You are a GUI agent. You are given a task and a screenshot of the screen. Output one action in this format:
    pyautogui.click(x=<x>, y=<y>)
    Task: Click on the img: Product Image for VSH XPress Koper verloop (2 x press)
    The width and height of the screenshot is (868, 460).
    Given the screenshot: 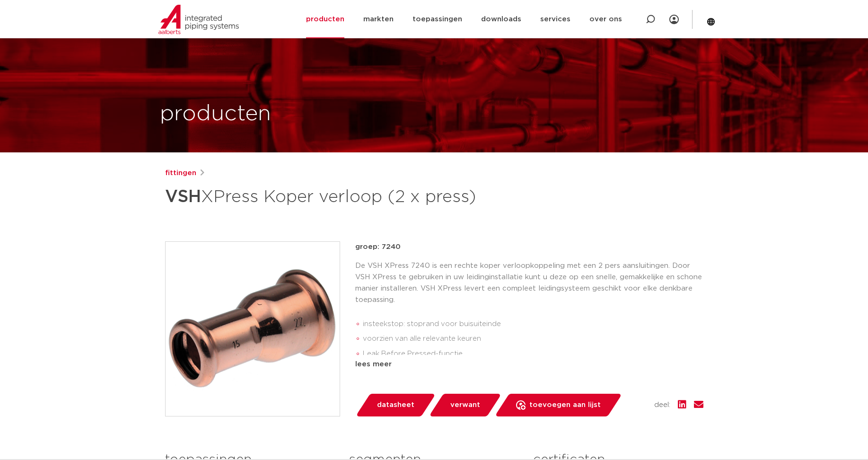 What is the action you would take?
    pyautogui.click(x=253, y=329)
    